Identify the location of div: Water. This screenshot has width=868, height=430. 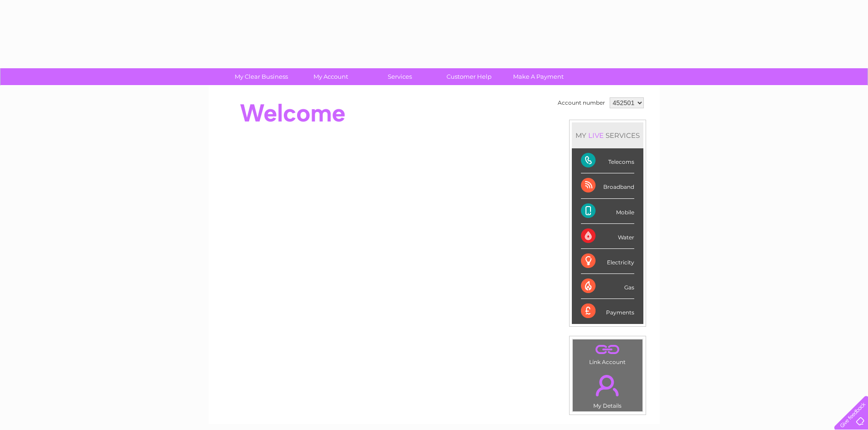
(607, 236).